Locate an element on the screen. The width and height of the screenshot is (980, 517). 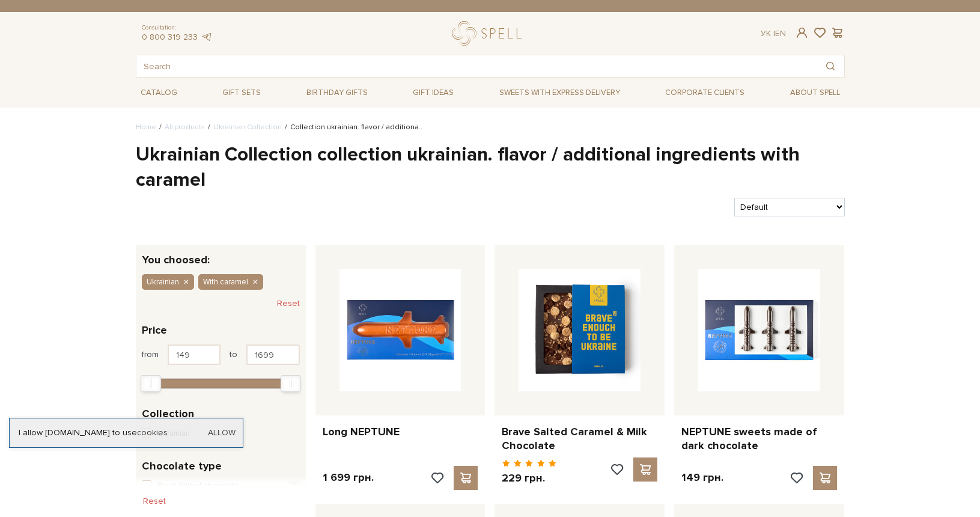
span: Consultation: is located at coordinates (177, 28).